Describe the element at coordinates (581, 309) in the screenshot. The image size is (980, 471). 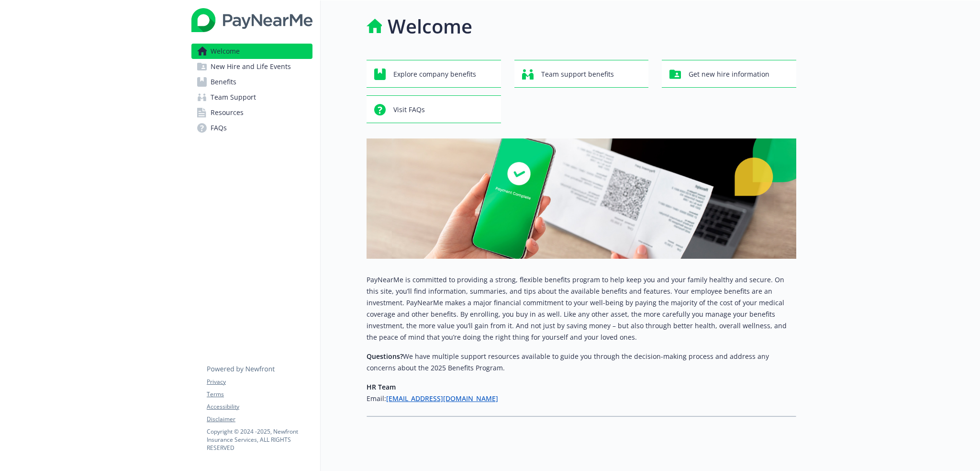
I see `p: PayNearMe is committed to providing a strong, flexible benefits program to help keep you and your...` at that location.